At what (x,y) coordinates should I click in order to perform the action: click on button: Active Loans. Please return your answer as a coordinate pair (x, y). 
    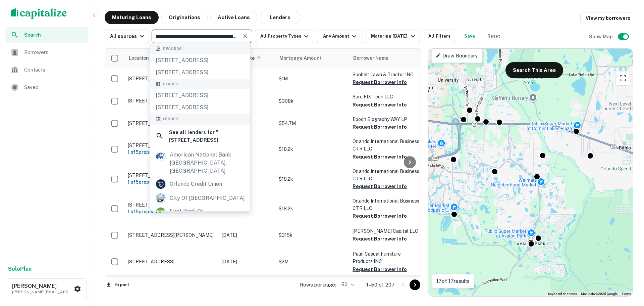
    Looking at the image, I should click on (234, 17).